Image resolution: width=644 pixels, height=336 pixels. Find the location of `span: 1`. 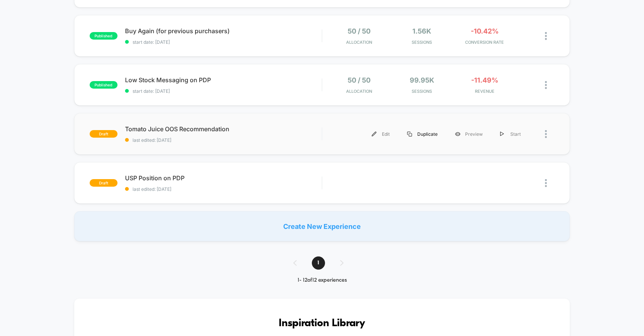

span: 1 is located at coordinates (318, 262).